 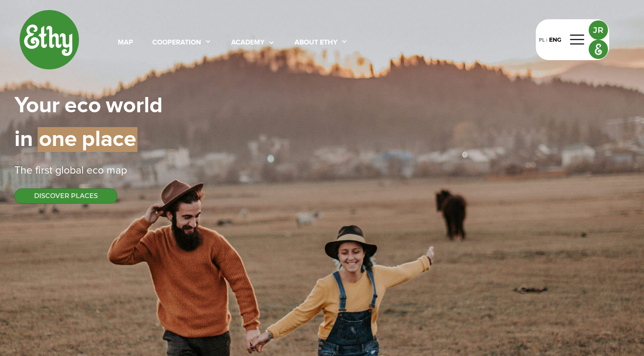 What do you see at coordinates (24, 140) in the screenshot?
I see `span: in` at bounding box center [24, 140].